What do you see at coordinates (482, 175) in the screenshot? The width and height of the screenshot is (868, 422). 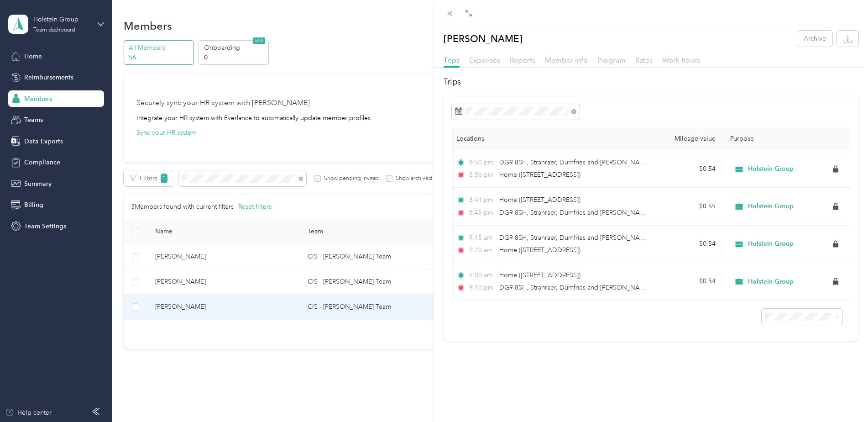 I see `span: 8:56 pm` at bounding box center [482, 175].